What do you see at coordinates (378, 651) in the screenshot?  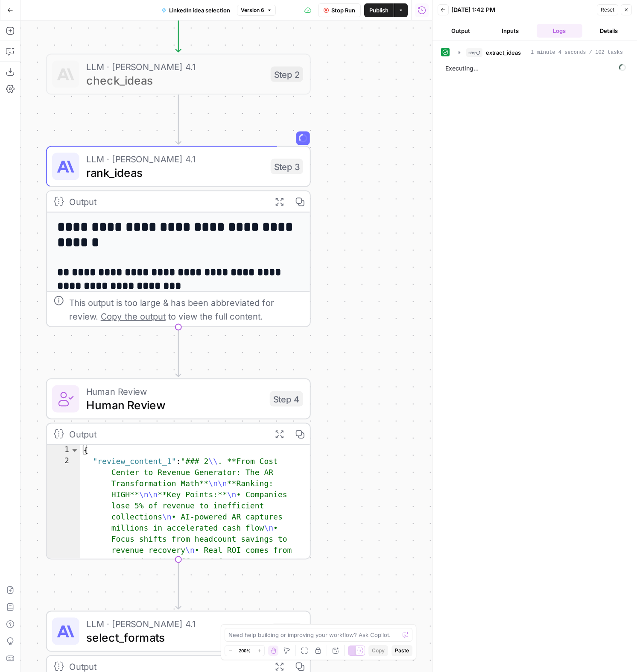 I see `button: Copy` at bounding box center [378, 651].